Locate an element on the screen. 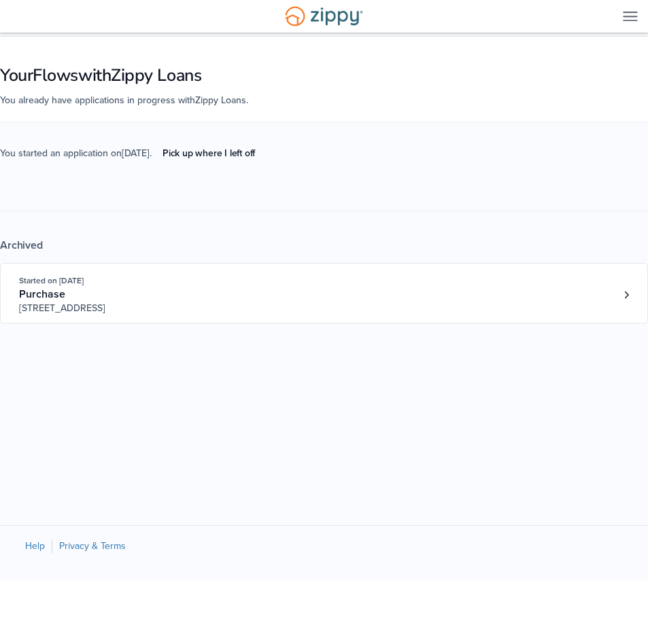 Image resolution: width=648 pixels, height=619 pixels. a: Help is located at coordinates (35, 546).